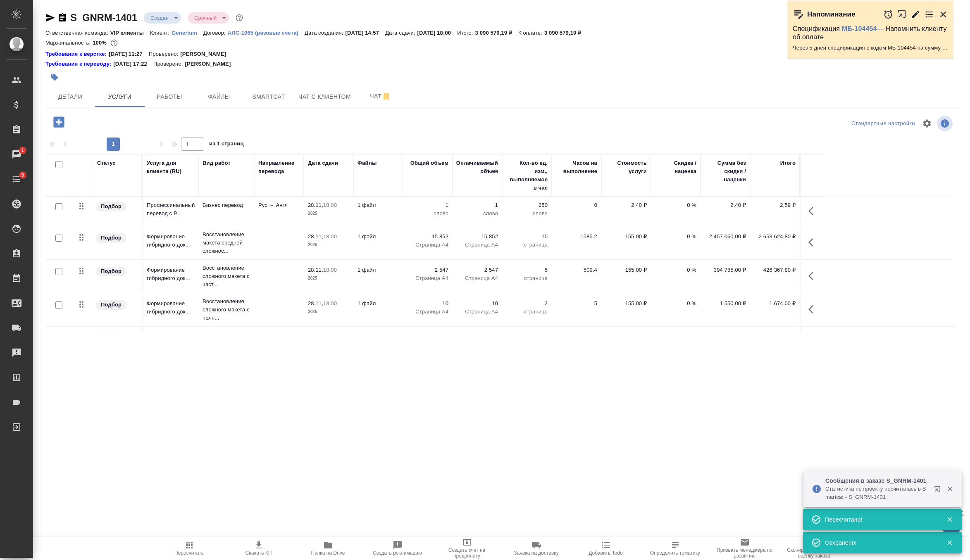 This screenshot has height=560, width=970. I want to click on p: Бизнес перевод, so click(226, 206).